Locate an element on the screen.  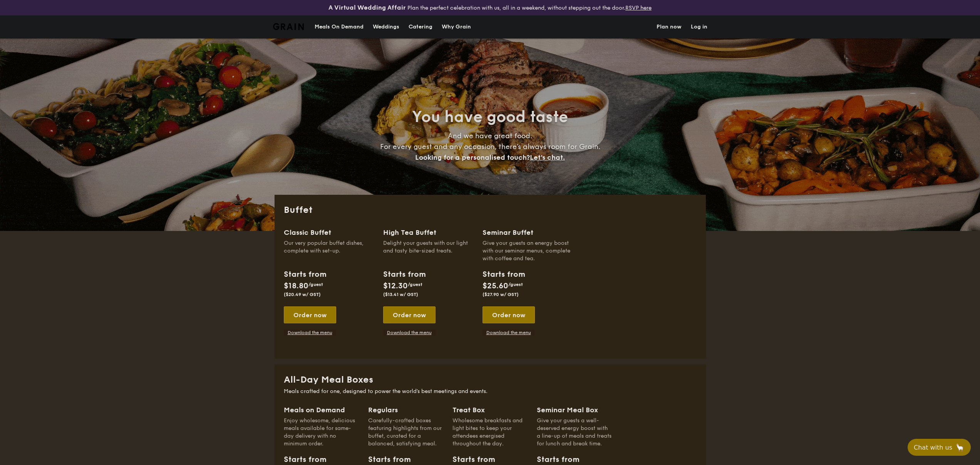
a: Weddings is located at coordinates (385, 27).